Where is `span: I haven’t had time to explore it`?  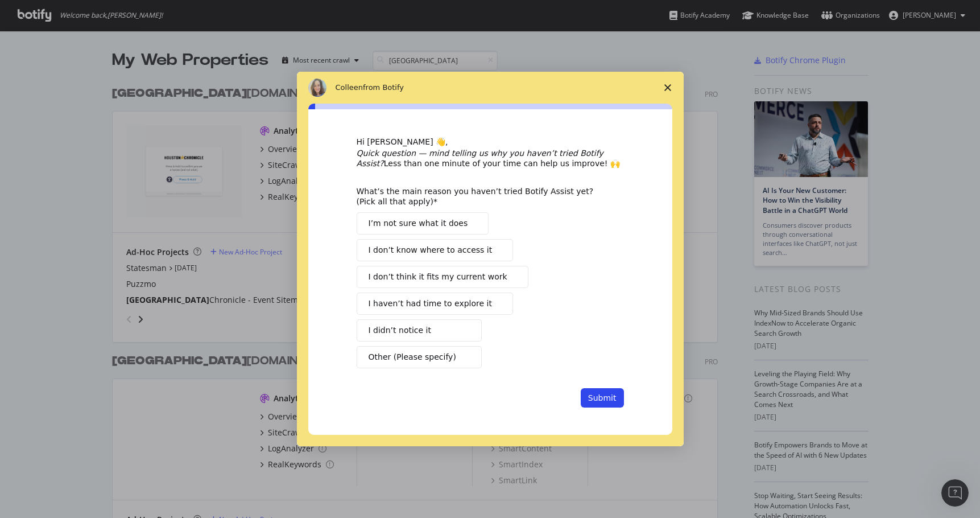 span: I haven’t had time to explore it is located at coordinates (430, 303).